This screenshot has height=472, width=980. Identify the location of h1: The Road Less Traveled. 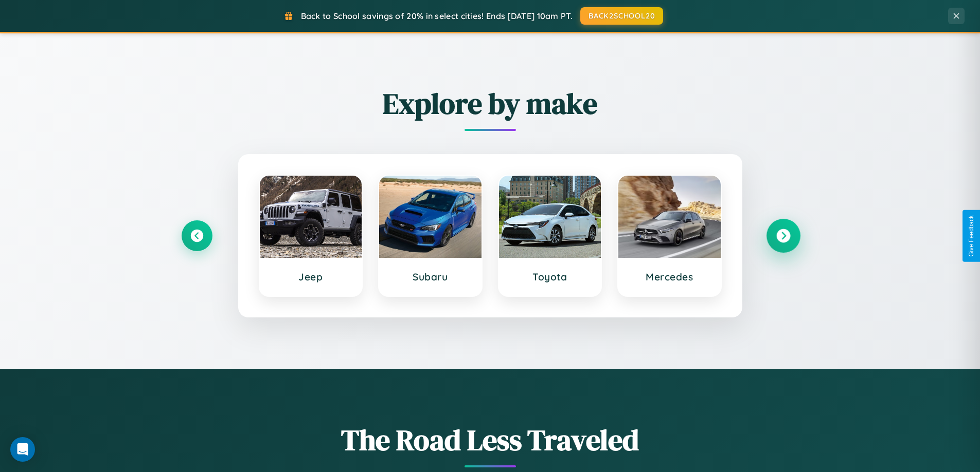
(490, 440).